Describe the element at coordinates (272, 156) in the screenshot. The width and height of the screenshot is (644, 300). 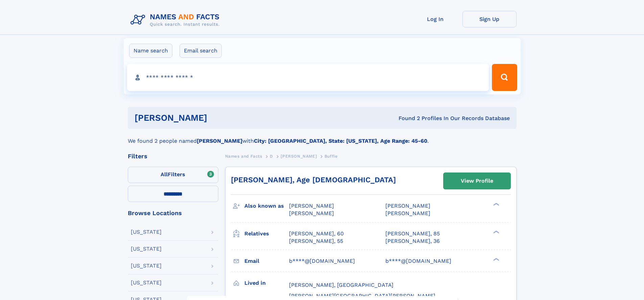
I see `a: D` at that location.